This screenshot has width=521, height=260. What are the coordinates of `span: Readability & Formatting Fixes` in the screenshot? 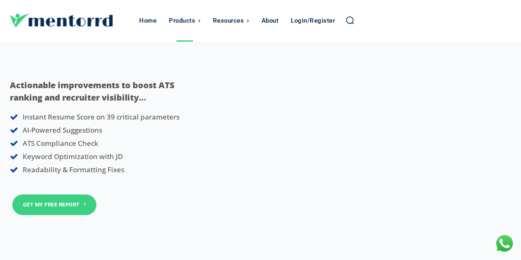 It's located at (73, 169).